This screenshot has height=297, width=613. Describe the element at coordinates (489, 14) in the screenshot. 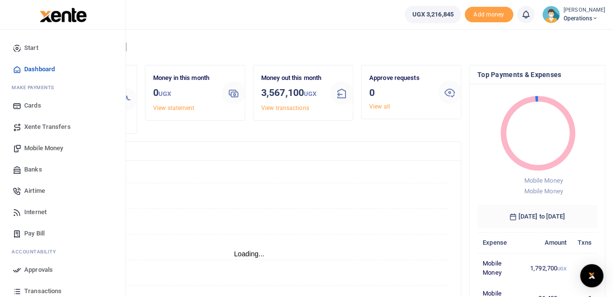

I see `a: Add money` at that location.